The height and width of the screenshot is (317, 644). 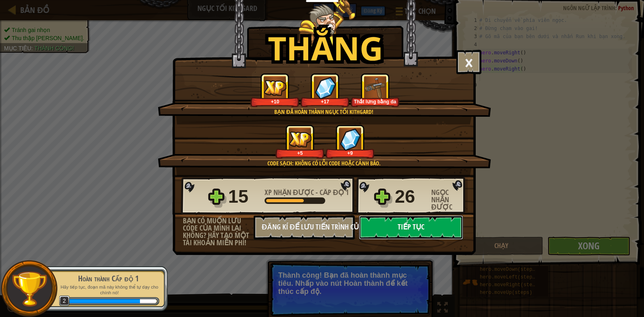 What do you see at coordinates (325, 102) in the screenshot?
I see `div: +17` at bounding box center [325, 102].